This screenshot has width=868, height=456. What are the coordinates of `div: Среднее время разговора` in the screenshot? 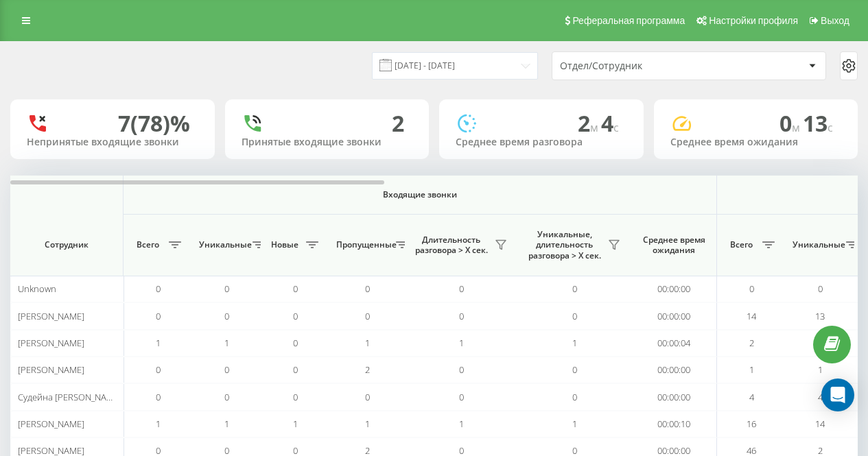 It's located at (541, 142).